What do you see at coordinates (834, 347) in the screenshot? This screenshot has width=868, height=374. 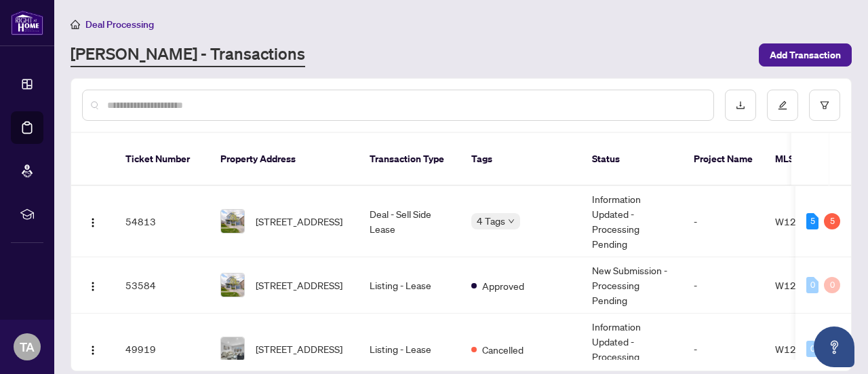 I see `button: Open asap` at bounding box center [834, 347].